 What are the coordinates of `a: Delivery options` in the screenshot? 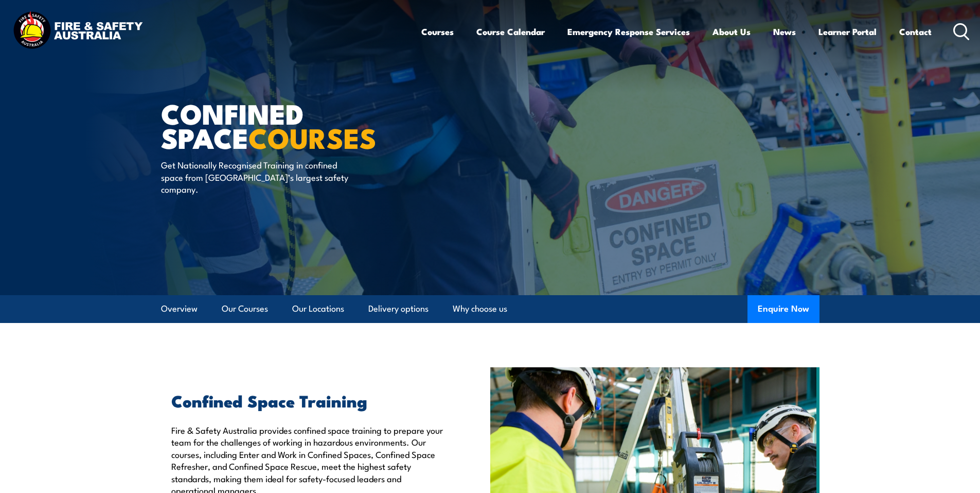 It's located at (398, 308).